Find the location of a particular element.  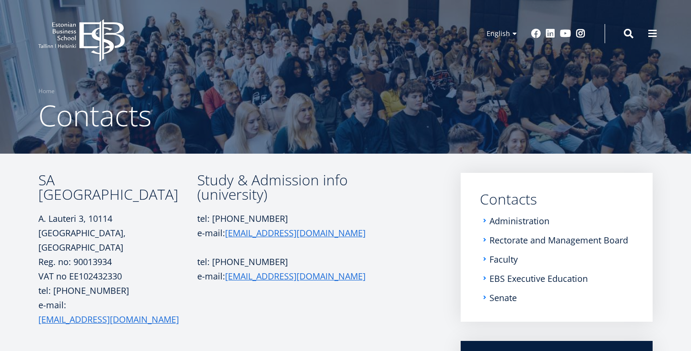

h3: Study & Admission info (university) is located at coordinates (289, 187).